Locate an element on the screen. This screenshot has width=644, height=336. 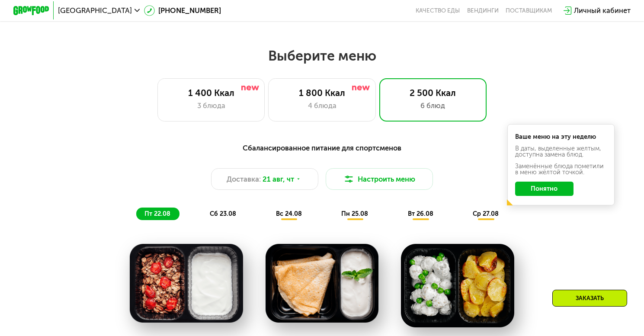
div: Заменённые блюда пометили в меню жёлтой точкой. is located at coordinates (561, 169).